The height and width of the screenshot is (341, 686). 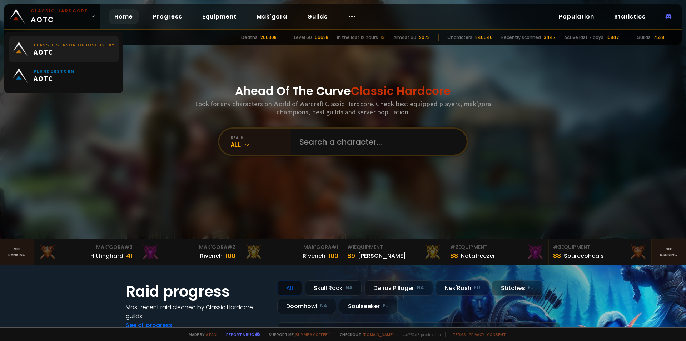 I want to click on a: #2Equipment88Notafreezer, so click(x=498, y=252).